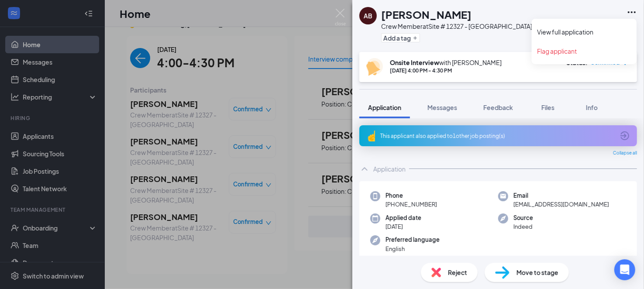  What do you see at coordinates (412, 249) in the screenshot?
I see `span: English` at bounding box center [412, 249].